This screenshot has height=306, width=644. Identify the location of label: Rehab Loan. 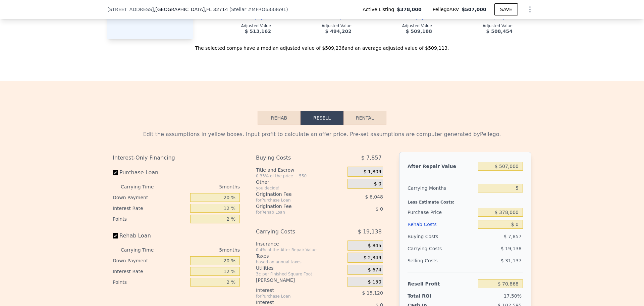
(150, 236).